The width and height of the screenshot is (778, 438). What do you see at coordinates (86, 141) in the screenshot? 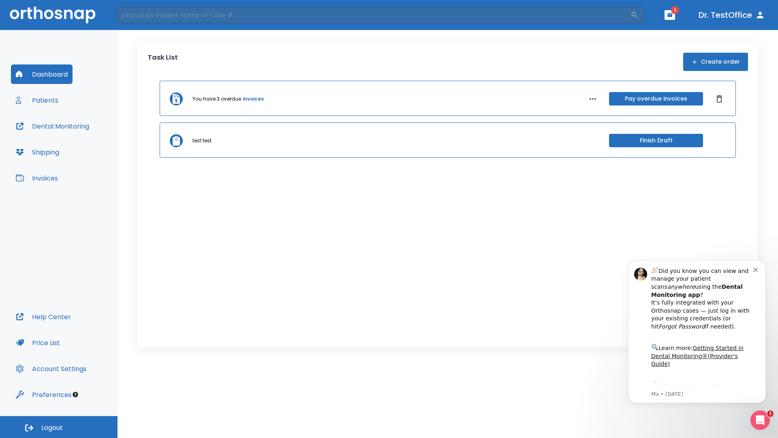
I see `p: Message from Ma, sent 7w ago` at bounding box center [86, 141].